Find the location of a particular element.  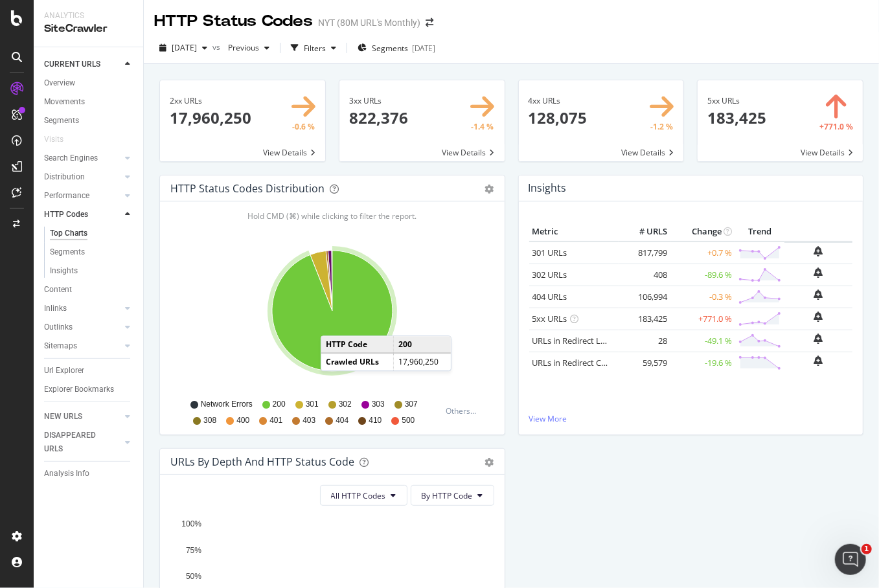

div: Inlinks is located at coordinates (55, 308).